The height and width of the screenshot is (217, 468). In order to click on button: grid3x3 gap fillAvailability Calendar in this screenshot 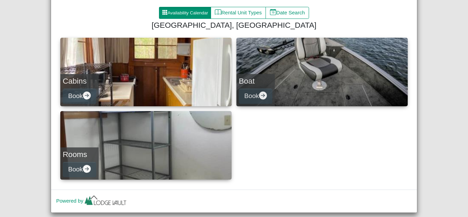, I will do `click(185, 13)`.